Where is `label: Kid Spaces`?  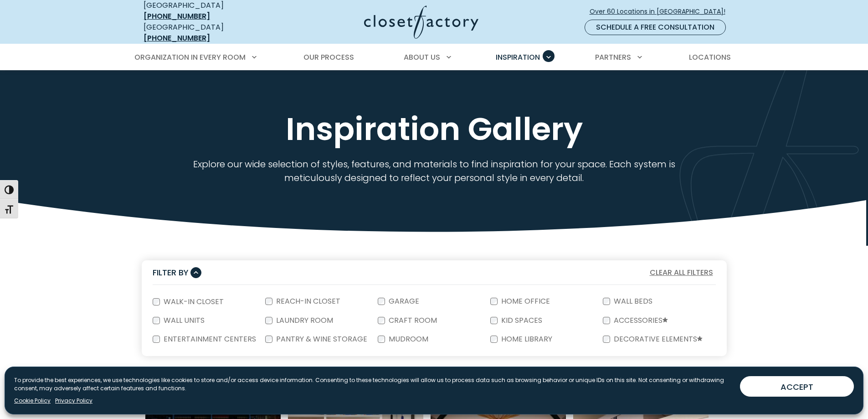 label: Kid Spaces is located at coordinates (520, 321).